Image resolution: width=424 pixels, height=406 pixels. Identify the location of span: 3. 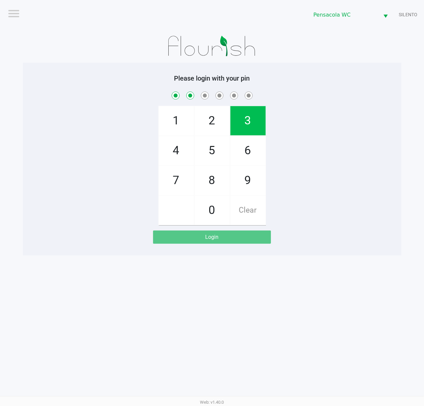
(248, 121).